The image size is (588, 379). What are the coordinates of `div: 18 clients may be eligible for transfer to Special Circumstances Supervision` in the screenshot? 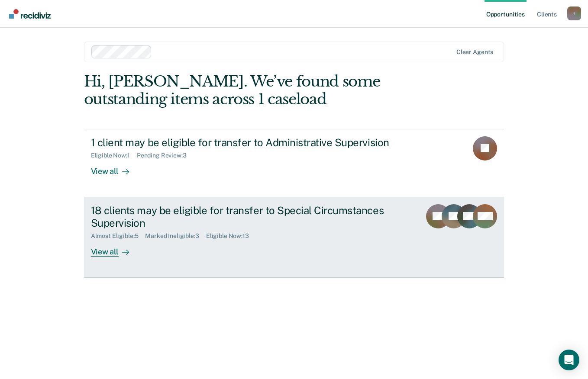 It's located at (243, 217).